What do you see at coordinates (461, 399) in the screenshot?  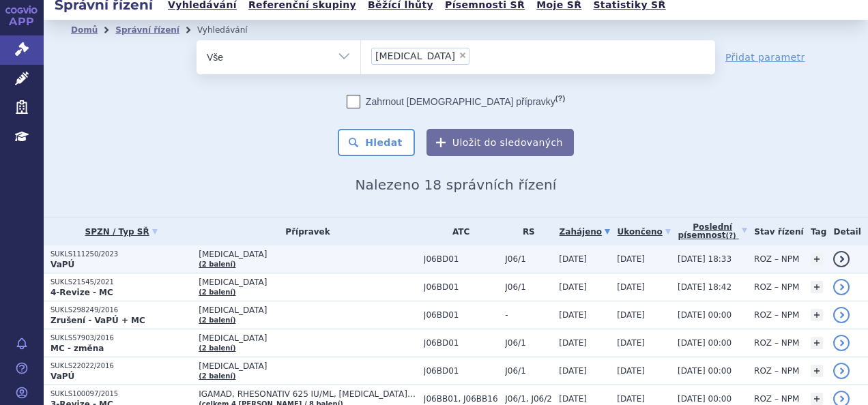 I see `span: J06BB01, J06BB16` at bounding box center [461, 399].